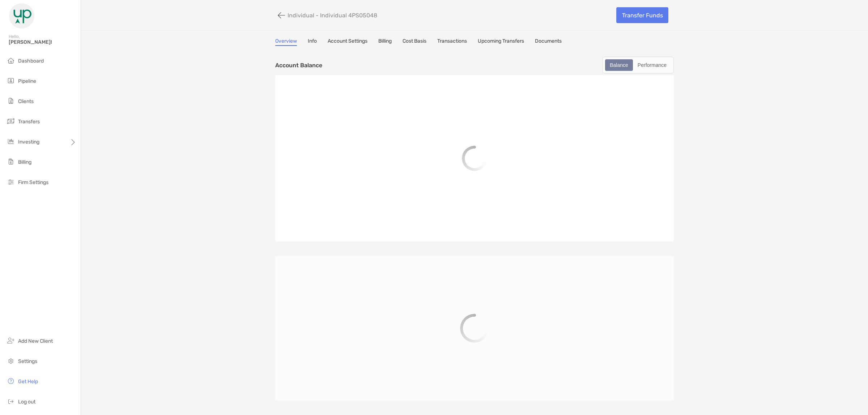 This screenshot has width=868, height=415. Describe the element at coordinates (11, 61) in the screenshot. I see `img: dashboard icon` at that location.